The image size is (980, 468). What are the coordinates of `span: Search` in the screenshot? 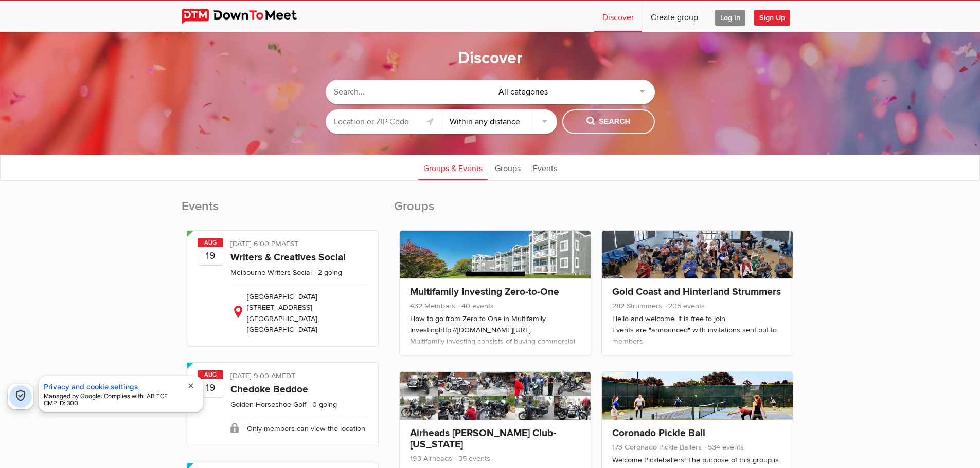 It's located at (608, 122).